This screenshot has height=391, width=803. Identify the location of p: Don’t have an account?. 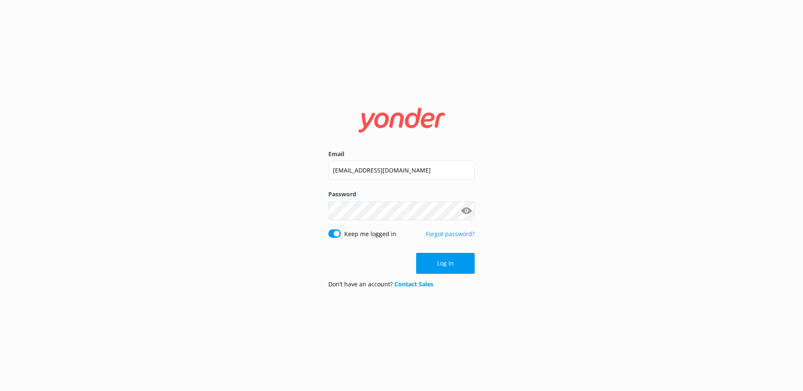
(381, 284).